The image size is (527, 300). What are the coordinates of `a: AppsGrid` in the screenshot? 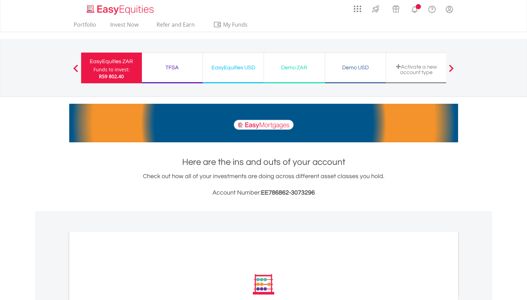 It's located at (357, 7).